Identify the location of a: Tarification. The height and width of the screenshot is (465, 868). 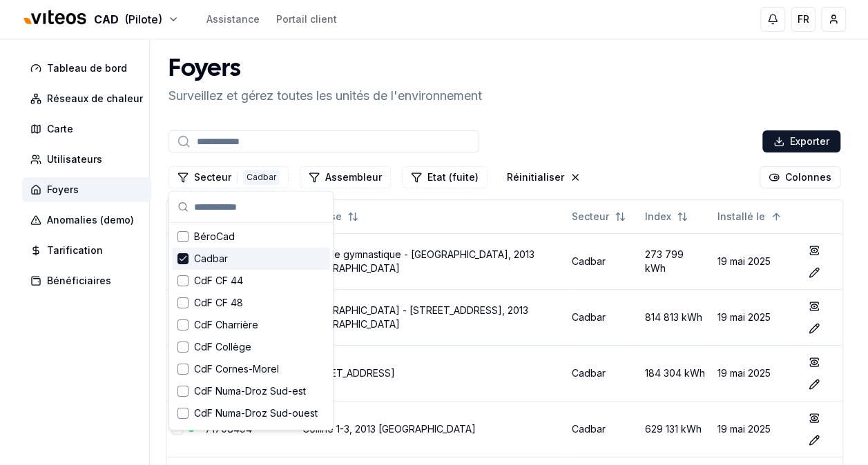
(90, 251).